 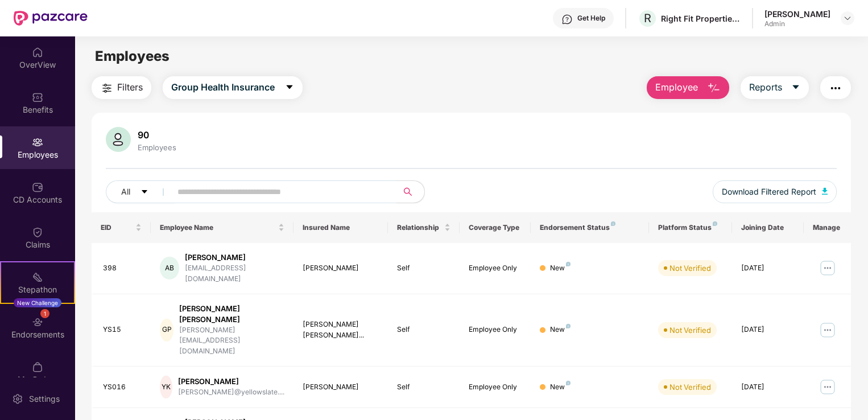 I want to click on button: Employee, so click(x=688, y=88).